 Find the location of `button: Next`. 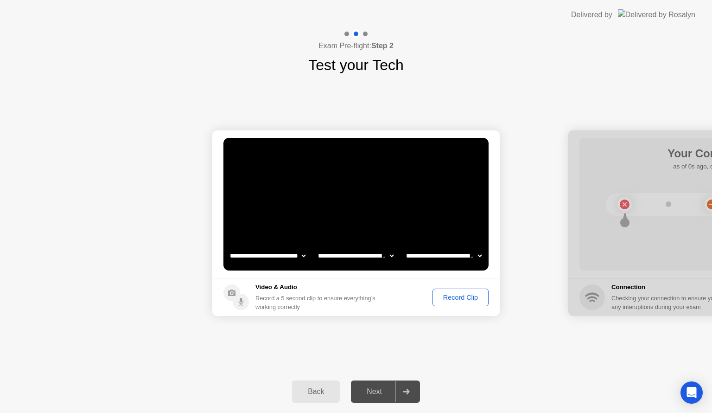

button: Next is located at coordinates (385, 391).